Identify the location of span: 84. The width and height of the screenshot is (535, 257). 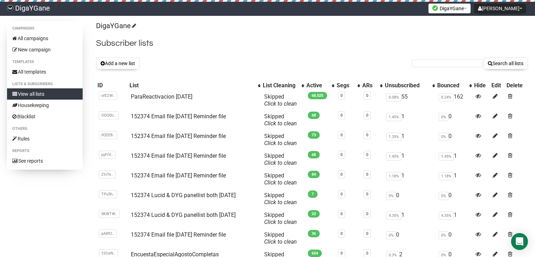
(314, 174).